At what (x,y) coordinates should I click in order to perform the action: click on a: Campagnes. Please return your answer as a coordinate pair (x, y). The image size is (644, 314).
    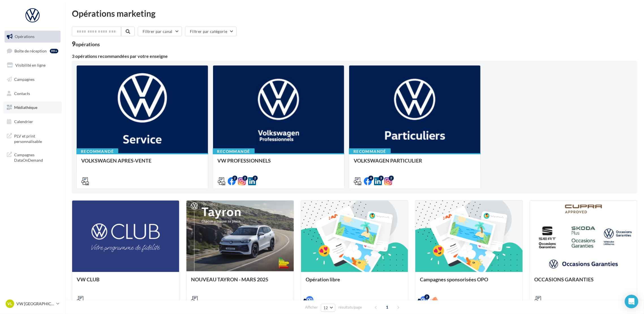
    Looking at the image, I should click on (33, 79).